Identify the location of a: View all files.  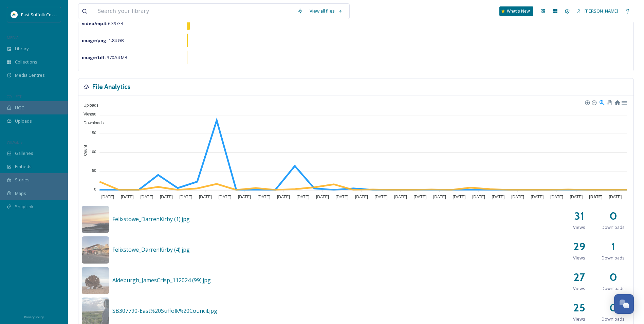
(326, 11).